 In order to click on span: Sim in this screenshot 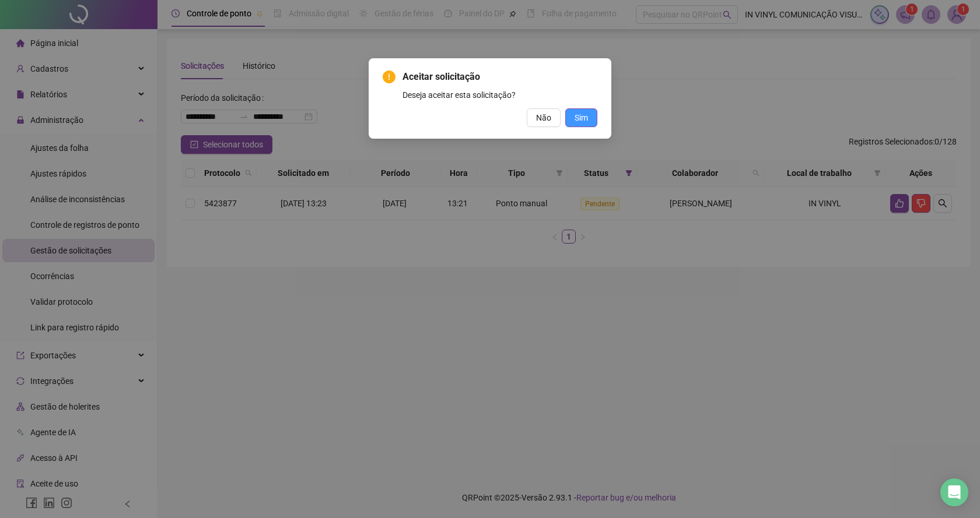, I will do `click(581, 118)`.